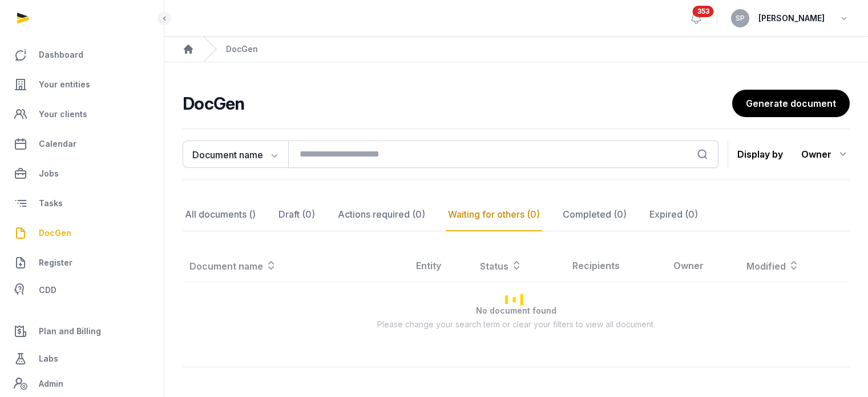  I want to click on span: Tasks, so click(51, 204).